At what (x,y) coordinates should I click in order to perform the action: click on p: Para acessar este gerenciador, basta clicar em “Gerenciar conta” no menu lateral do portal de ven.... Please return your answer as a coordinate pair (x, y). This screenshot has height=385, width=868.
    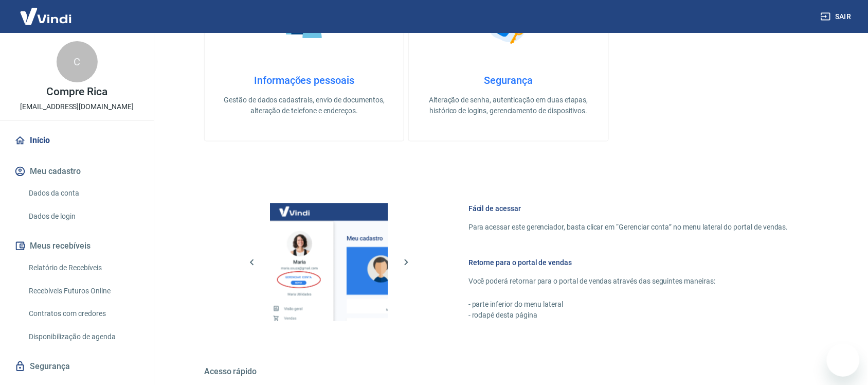
    Looking at the image, I should click on (628, 228).